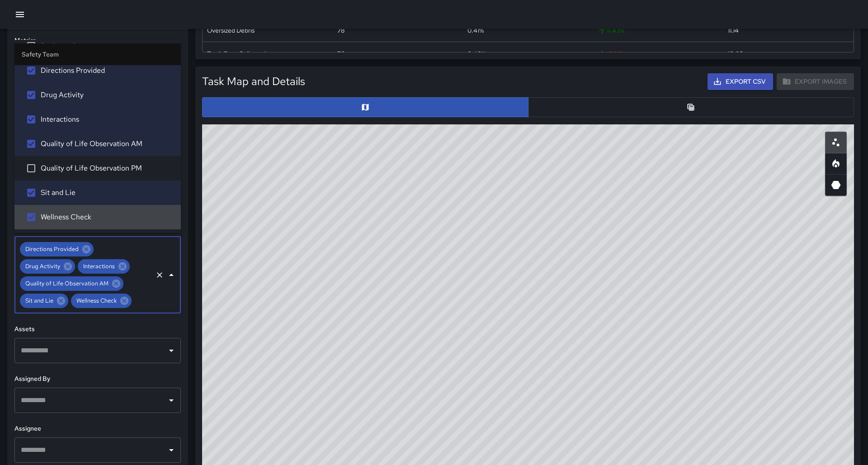 The width and height of the screenshot is (868, 465). I want to click on div: Interactions, so click(104, 267).